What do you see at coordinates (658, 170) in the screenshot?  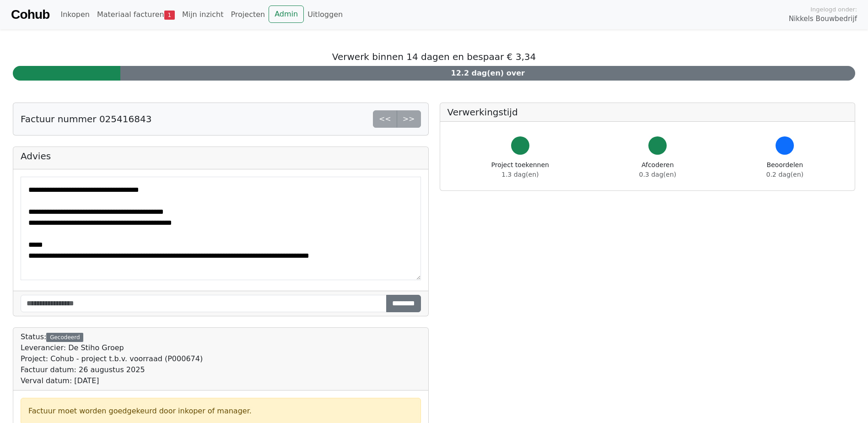 I see `div: Afcoderen` at bounding box center [658, 170].